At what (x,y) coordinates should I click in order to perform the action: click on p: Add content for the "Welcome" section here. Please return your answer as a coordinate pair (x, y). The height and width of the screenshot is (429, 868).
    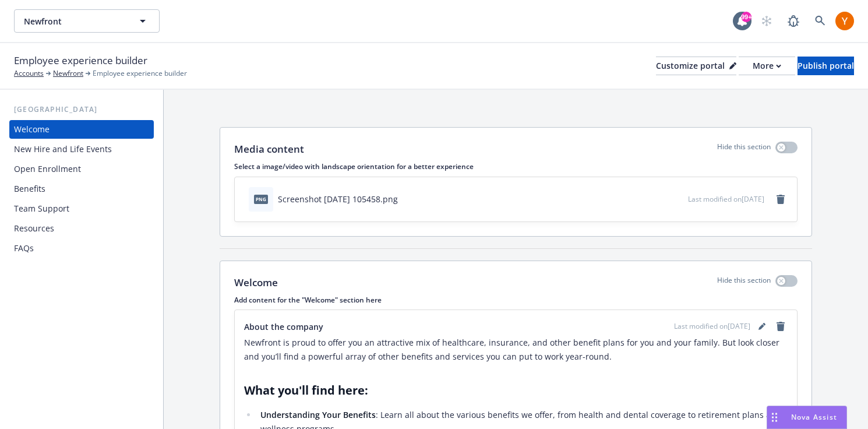
    Looking at the image, I should click on (515, 300).